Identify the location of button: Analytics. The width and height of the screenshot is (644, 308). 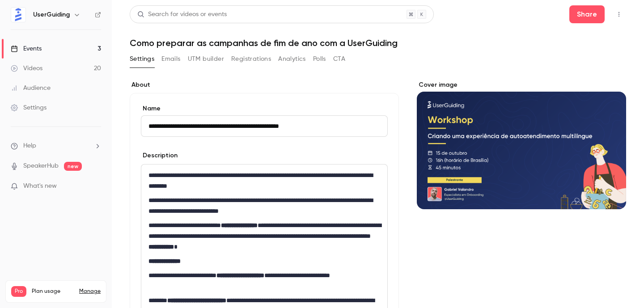
(292, 59).